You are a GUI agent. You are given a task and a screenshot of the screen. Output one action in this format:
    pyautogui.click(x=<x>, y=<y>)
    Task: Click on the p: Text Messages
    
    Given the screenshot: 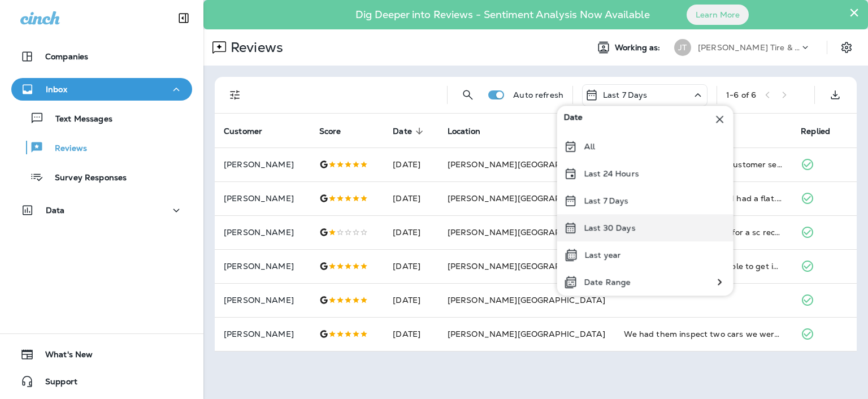 What is the action you would take?
    pyautogui.click(x=78, y=119)
    